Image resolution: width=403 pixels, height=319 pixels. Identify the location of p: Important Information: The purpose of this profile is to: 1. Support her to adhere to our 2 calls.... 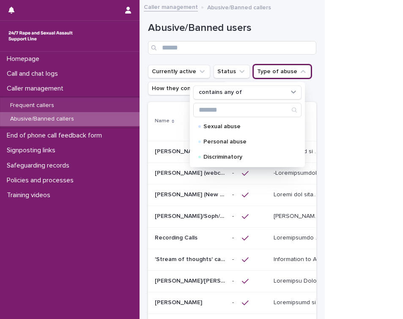
(298, 280).